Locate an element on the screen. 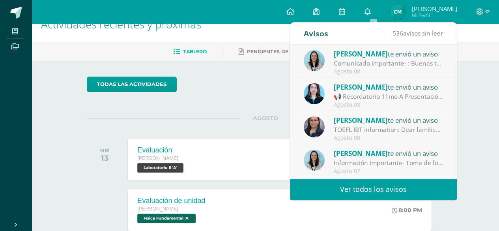 The width and height of the screenshot is (499, 231). div: Avisos is located at coordinates (316, 33).